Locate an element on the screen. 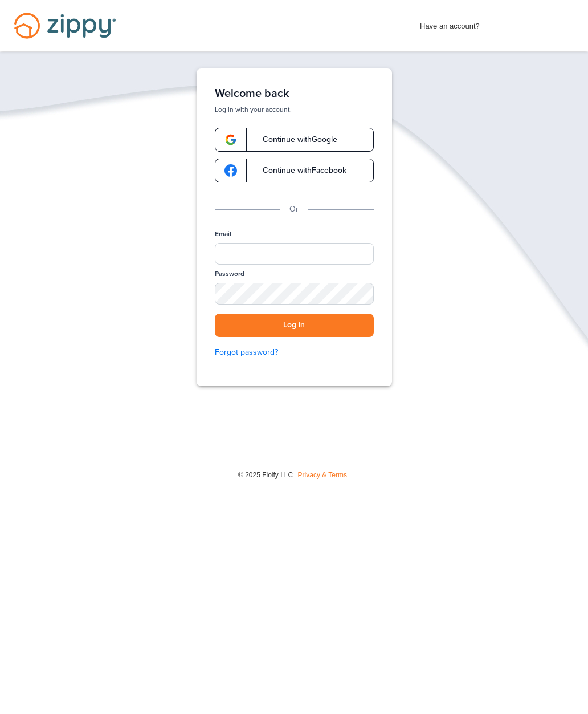 This screenshot has width=588, height=714. a: Privacy & Terms is located at coordinates (322, 475).